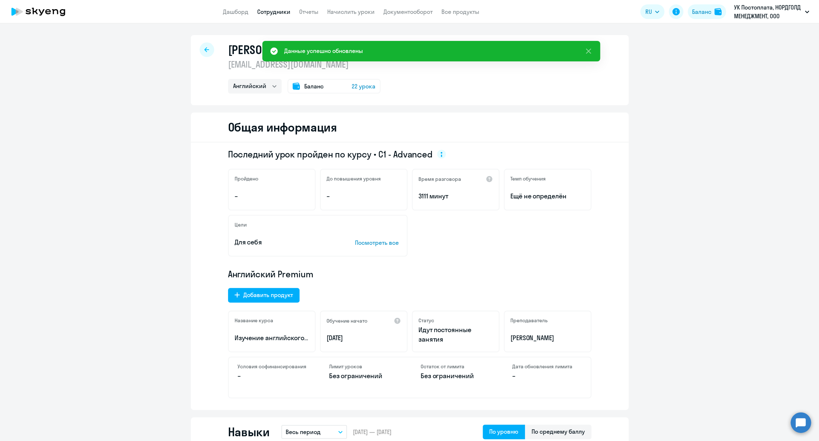 The height and width of the screenshot is (441, 819). I want to click on h5: Время разговора, so click(440, 179).